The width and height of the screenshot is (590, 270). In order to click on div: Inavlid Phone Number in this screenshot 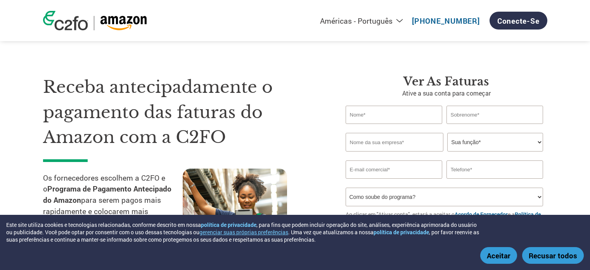, I will do `click(495, 182)`.